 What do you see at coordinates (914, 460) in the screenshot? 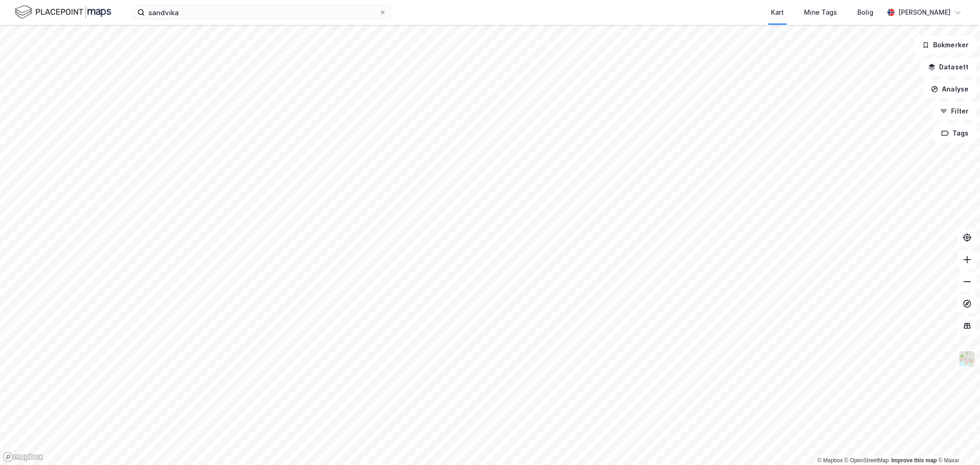
I see `a: Improve this map` at bounding box center [914, 460].